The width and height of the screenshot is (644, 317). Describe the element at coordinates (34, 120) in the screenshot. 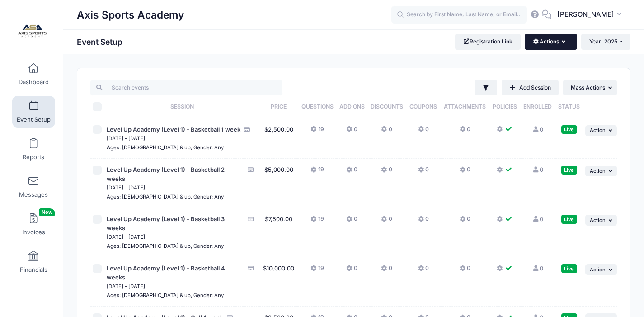

I see `span: Event Setup` at that location.